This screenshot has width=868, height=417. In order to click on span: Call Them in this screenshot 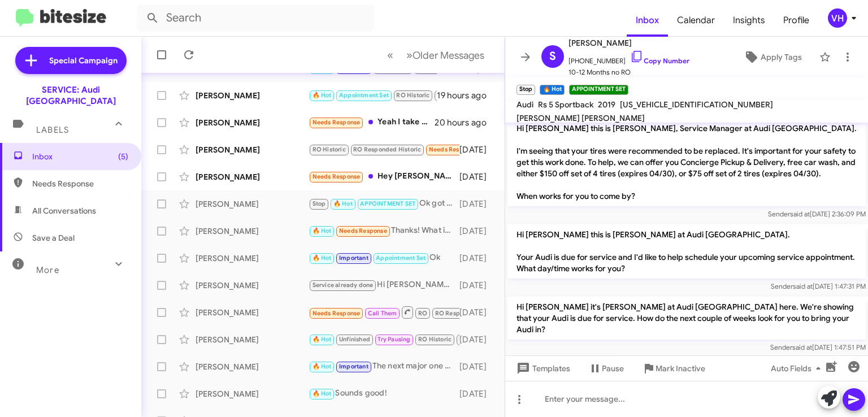, I will do `click(383, 314)`.